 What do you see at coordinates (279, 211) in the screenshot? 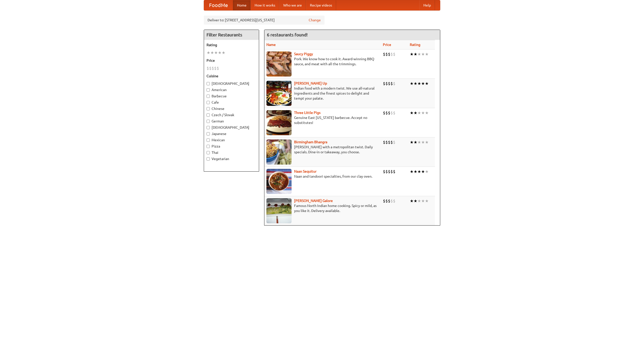
I see `img: currygalore.jpg` at bounding box center [279, 211].